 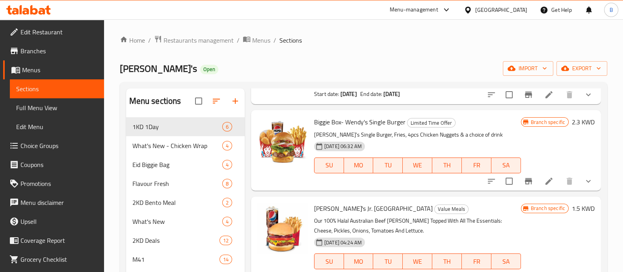 I want to click on span: B, so click(x=611, y=10).